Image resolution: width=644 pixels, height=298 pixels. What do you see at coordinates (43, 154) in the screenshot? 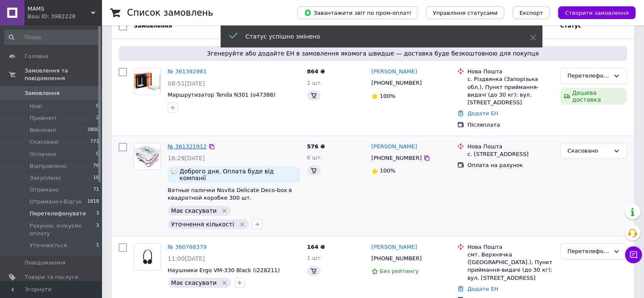
I see `span: Оплачені` at bounding box center [43, 154].